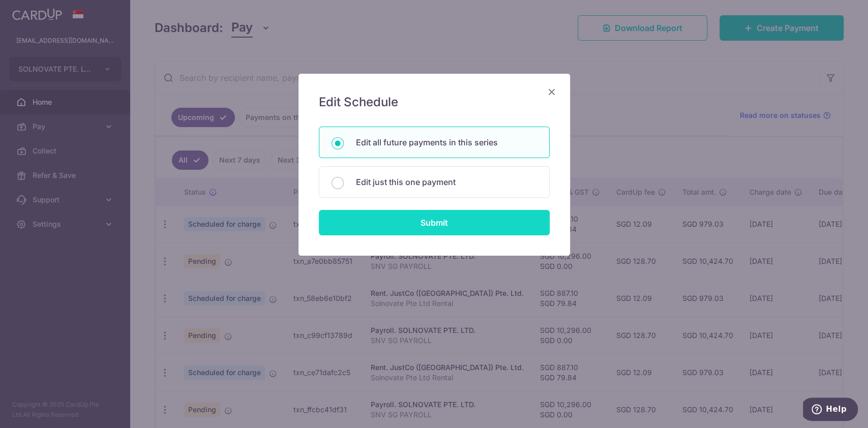 Image resolution: width=868 pixels, height=428 pixels. Describe the element at coordinates (446, 182) in the screenshot. I see `p: Edit just this one payment` at that location.